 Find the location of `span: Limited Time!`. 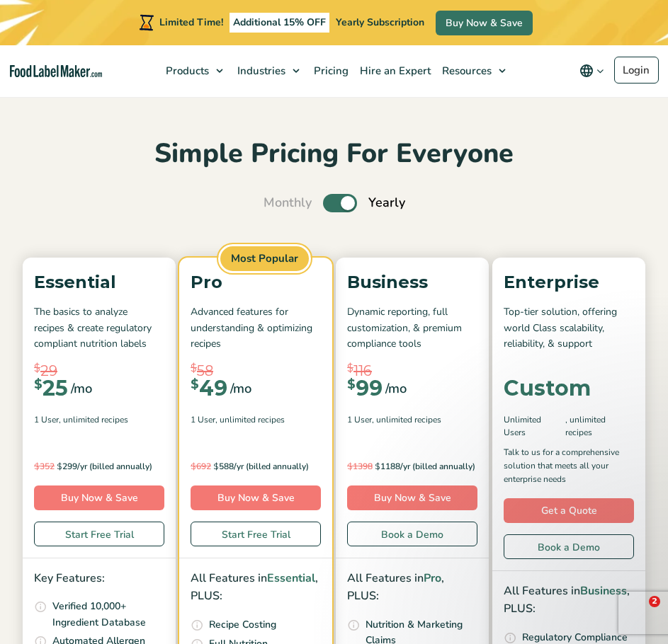

span: Limited Time! is located at coordinates (191, 22).